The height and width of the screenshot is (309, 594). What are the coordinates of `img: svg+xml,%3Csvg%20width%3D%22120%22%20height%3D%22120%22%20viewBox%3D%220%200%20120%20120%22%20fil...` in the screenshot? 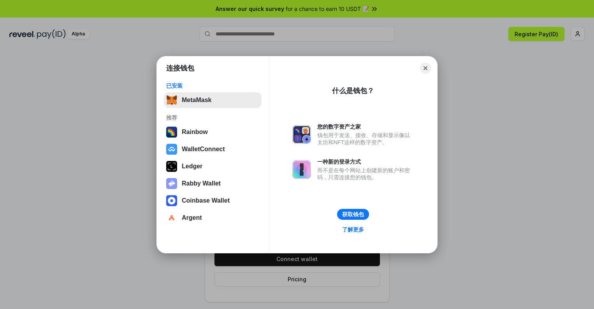 It's located at (172, 132).